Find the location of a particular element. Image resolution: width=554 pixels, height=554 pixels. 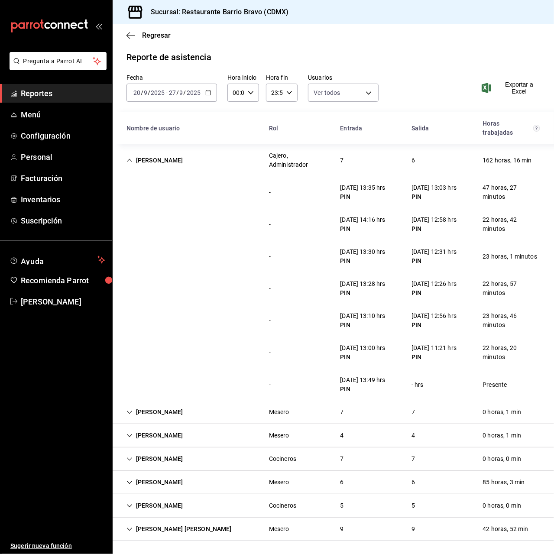

label: Hora fin is located at coordinates (281, 78).